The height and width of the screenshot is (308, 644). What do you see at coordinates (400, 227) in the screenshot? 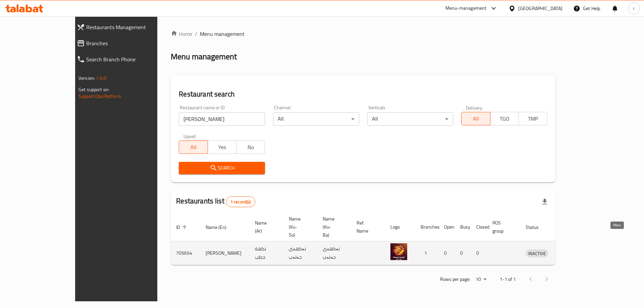
I see `th: Logo` at bounding box center [400, 227].